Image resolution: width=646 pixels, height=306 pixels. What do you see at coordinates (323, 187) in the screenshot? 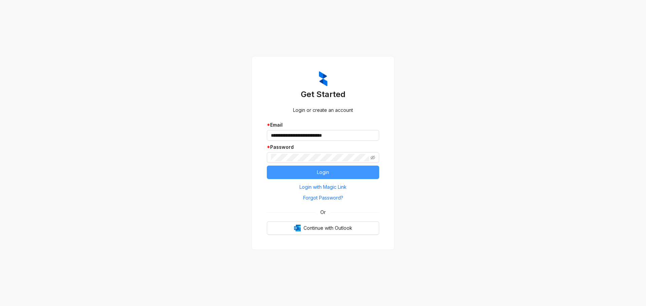
I see `button: Login with Magic Link` at bounding box center [323, 187].